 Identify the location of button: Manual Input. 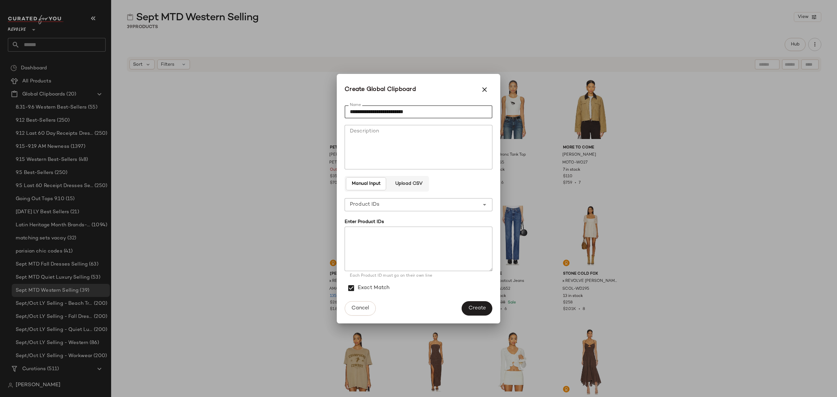
(366, 184).